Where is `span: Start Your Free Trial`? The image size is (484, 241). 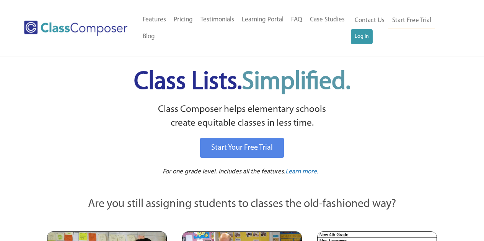 span: Start Your Free Trial is located at coordinates (242, 148).